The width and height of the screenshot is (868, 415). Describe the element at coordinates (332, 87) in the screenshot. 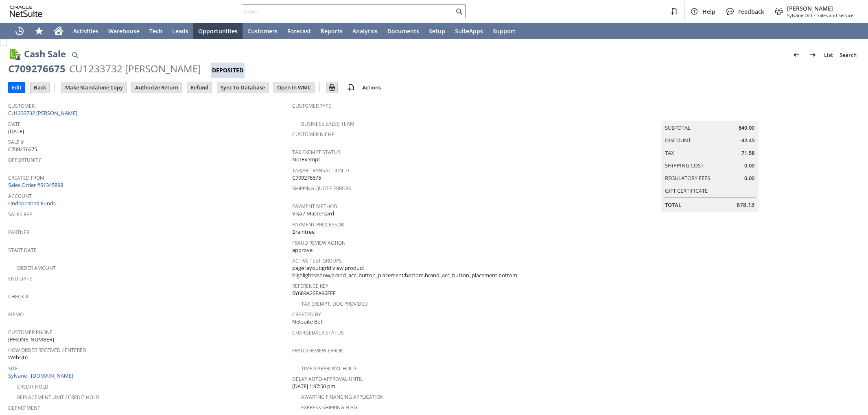

I see `img: Print` at that location.